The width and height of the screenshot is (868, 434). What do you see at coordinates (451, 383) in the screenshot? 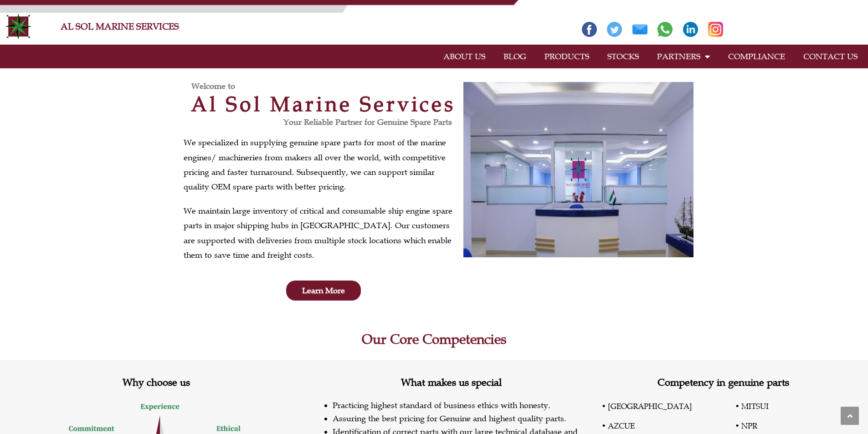
I see `h2: What makes us special` at bounding box center [451, 383].